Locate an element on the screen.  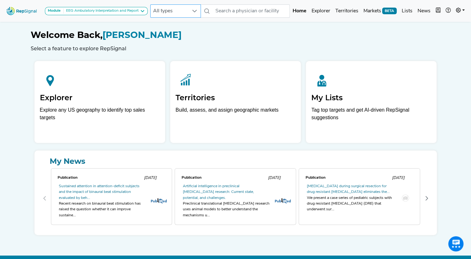
span: BETA is located at coordinates (389, 11).